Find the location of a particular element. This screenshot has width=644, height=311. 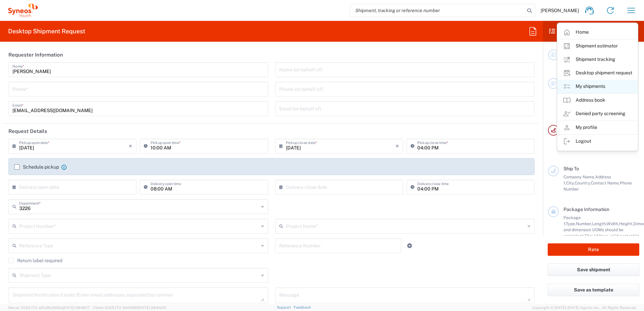

span: Number, is located at coordinates (584, 223).